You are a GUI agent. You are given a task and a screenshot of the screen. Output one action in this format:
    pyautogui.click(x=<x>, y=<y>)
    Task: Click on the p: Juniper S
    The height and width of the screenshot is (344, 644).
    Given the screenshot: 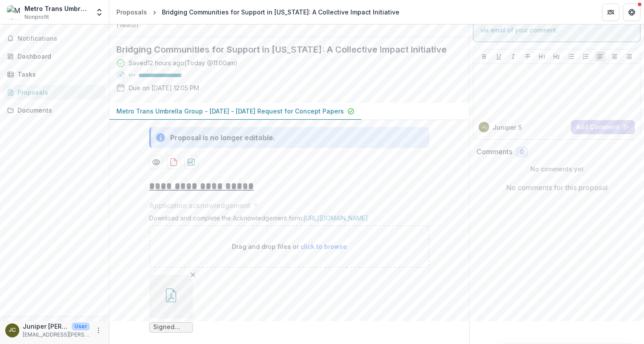 What is the action you would take?
    pyautogui.click(x=507, y=127)
    